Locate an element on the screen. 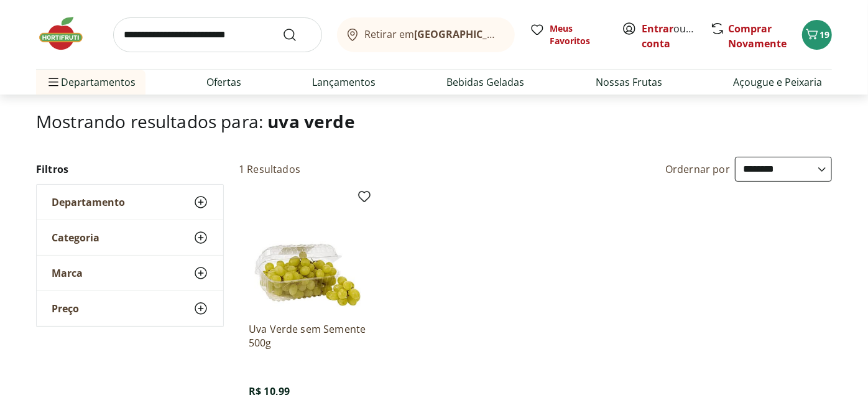 Image resolution: width=868 pixels, height=395 pixels. a: Lançamentos is located at coordinates (344, 82).